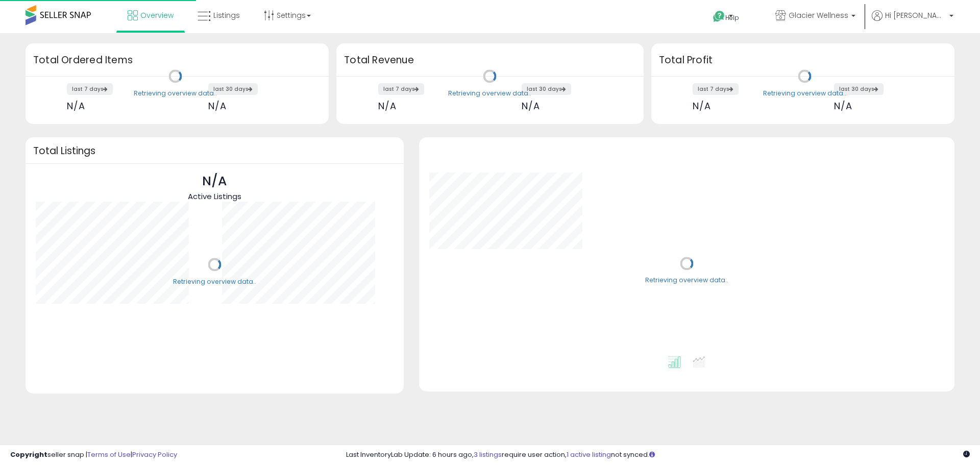  I want to click on i: Click here to read more about un-synced listings., so click(652, 455).